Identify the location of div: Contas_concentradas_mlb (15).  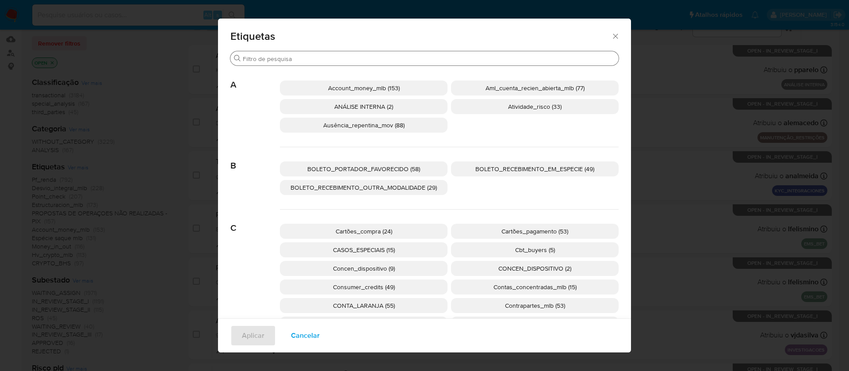
(535, 287).